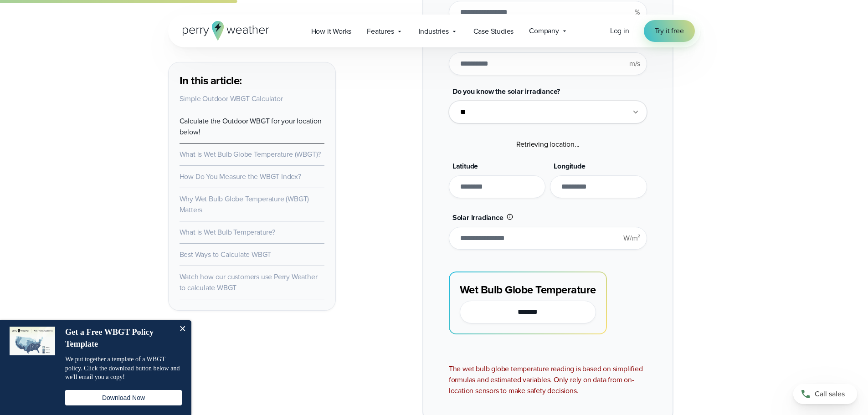  Describe the element at coordinates (251, 126) in the screenshot. I see `a: Calculate the Outdoor WBGT for your location below!` at that location.